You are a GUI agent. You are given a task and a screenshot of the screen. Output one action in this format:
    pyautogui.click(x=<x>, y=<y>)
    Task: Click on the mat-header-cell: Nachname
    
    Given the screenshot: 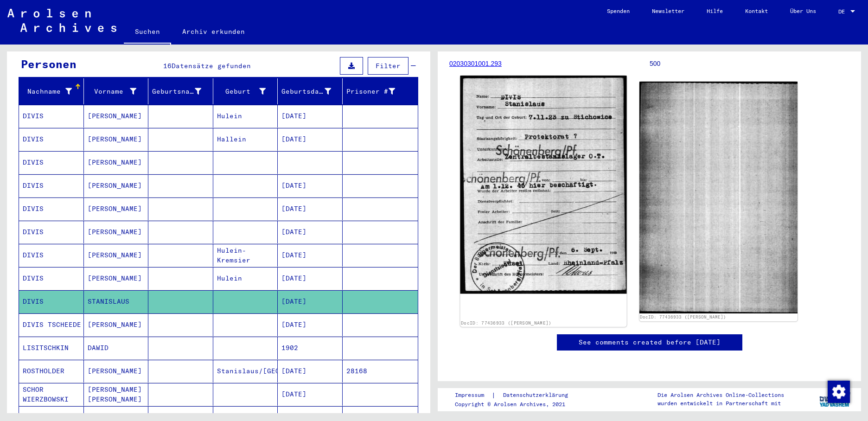 What is the action you would take?
    pyautogui.click(x=51, y=92)
    